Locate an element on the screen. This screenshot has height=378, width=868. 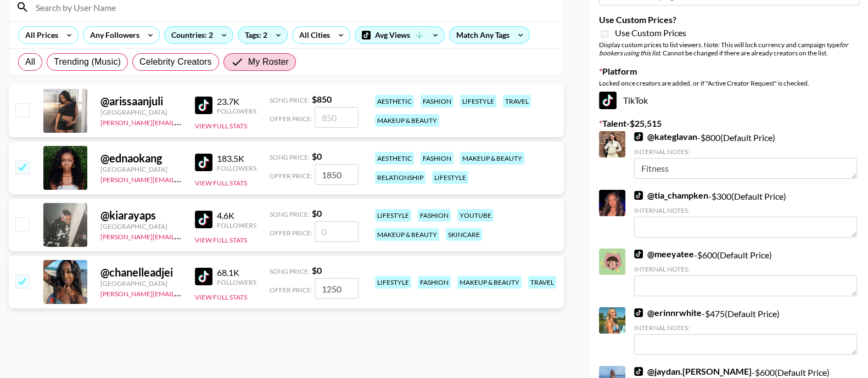
div: - $ 600 (Default Price) is located at coordinates (745, 272).